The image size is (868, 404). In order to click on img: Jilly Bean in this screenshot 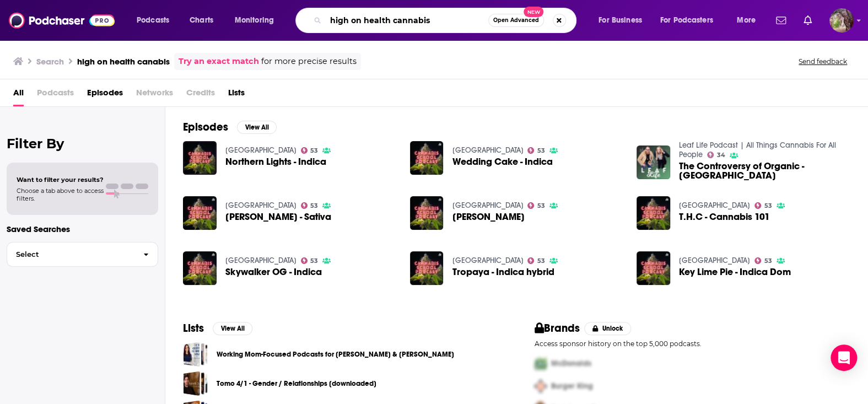, I will do `click(427, 213)`.